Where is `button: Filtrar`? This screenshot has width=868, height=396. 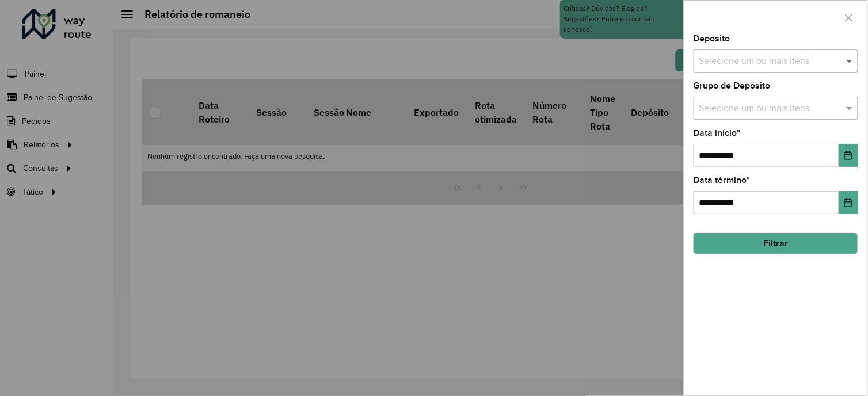
button: Filtrar is located at coordinates (776, 244).